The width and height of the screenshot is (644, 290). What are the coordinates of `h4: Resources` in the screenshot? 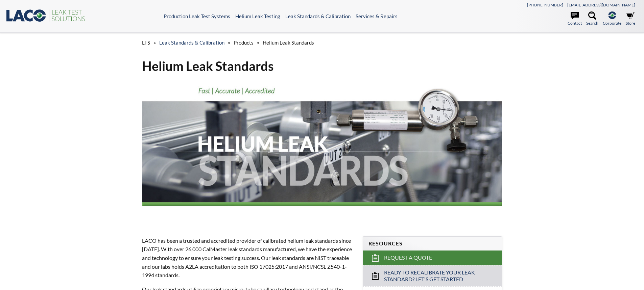 It's located at (433, 244).